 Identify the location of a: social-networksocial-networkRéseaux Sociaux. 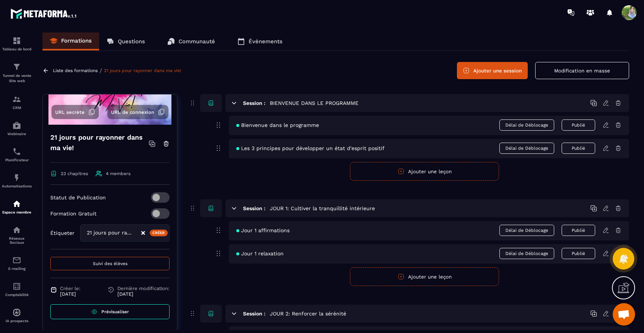
(17, 235).